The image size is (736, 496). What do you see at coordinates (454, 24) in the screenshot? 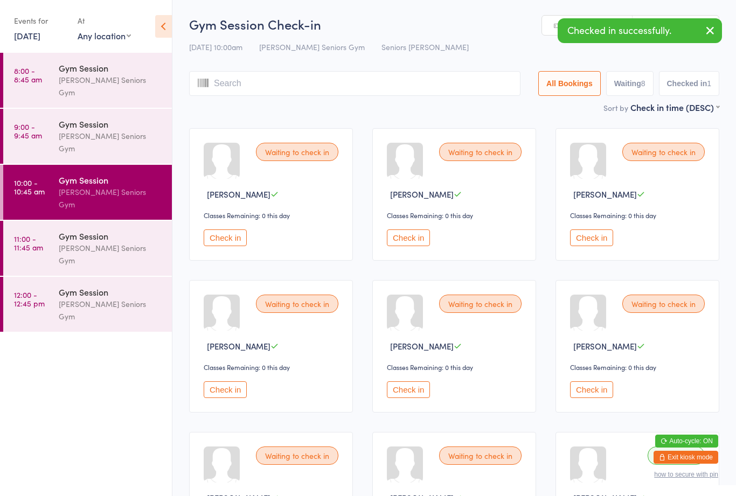
I see `h2: Gym Session Check-in` at bounding box center [454, 24].